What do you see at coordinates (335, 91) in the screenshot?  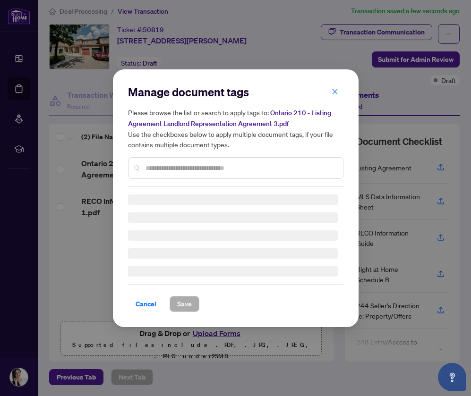 I see `span: close` at bounding box center [335, 91].